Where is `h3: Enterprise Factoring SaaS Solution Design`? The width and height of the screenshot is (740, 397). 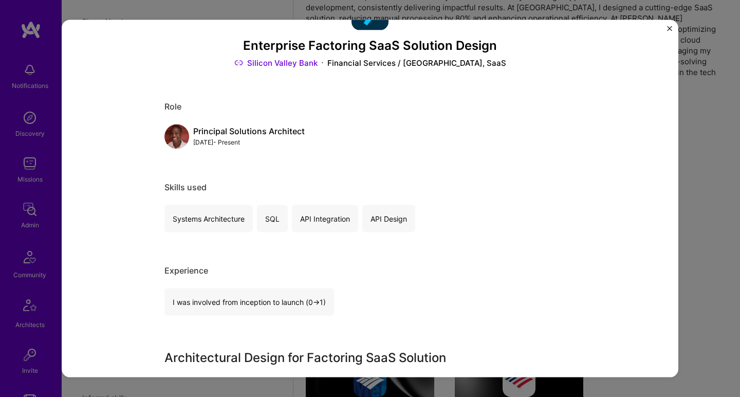
h3: Enterprise Factoring SaaS Solution Design is located at coordinates (370, 46).